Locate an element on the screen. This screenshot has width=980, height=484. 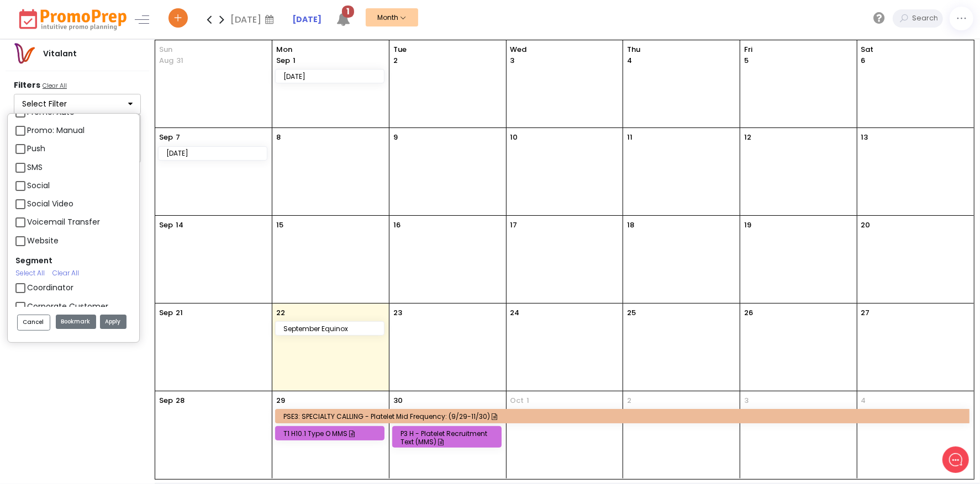
u: Clear All is located at coordinates (55, 86).